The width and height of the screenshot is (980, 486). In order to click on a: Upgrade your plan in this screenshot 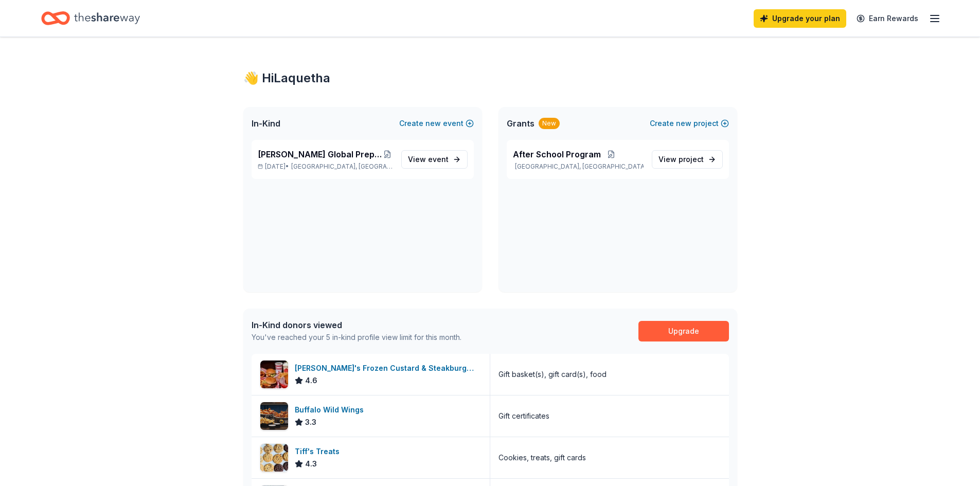, I will do `click(800, 19)`.